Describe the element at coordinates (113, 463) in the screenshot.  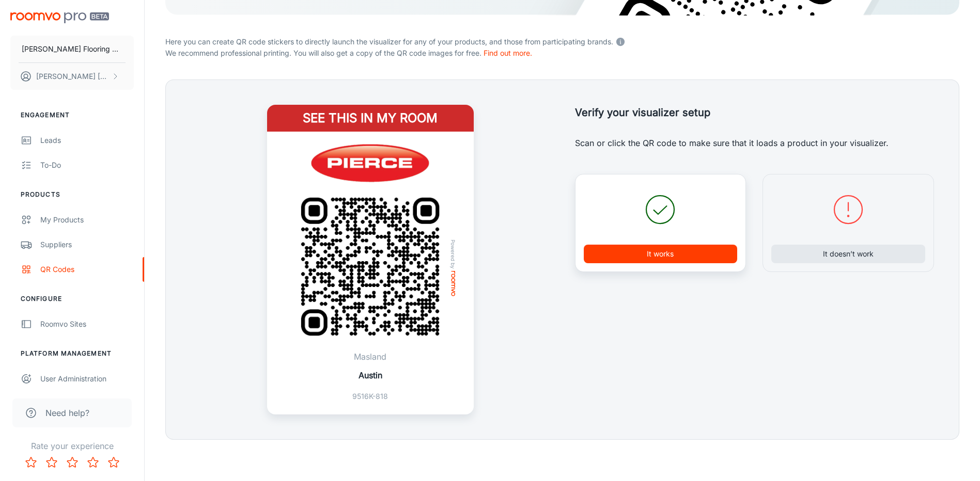
I see `button: Rate 5 star` at that location.